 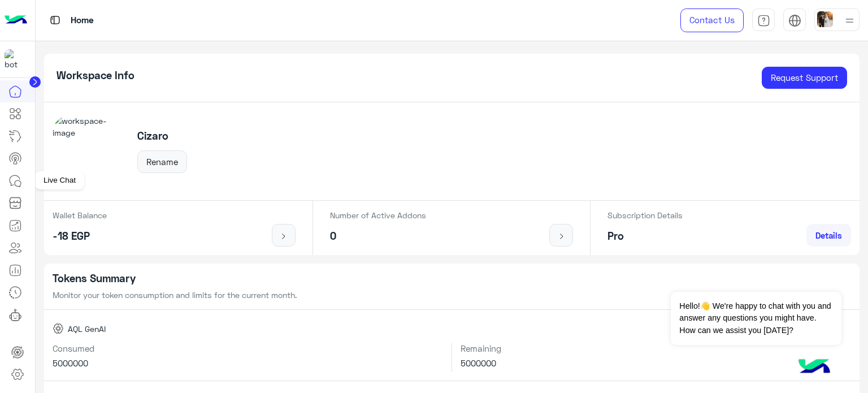 I want to click on img: userImage, so click(x=825, y=19).